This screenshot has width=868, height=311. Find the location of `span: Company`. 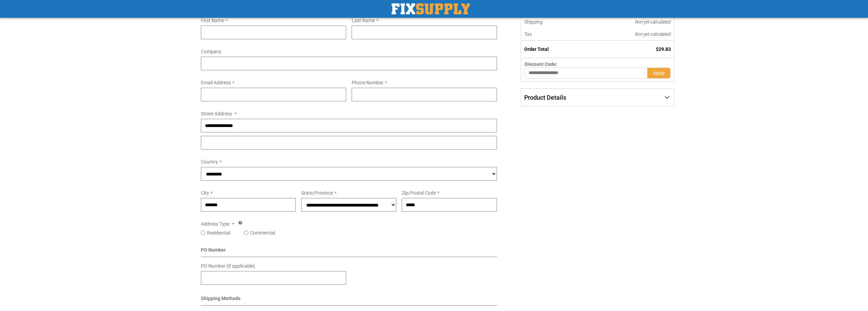

span: Company is located at coordinates (211, 52).